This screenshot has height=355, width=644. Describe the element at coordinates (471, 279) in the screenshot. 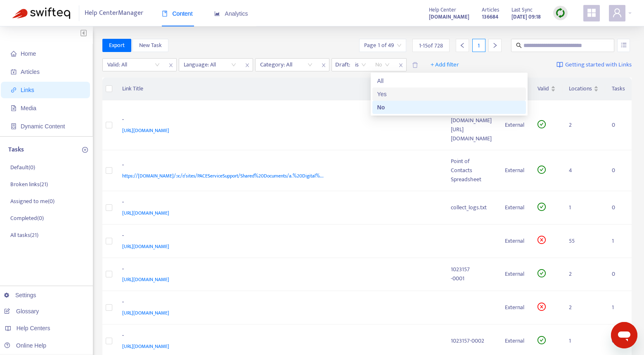

I see `div: -0001` at that location.